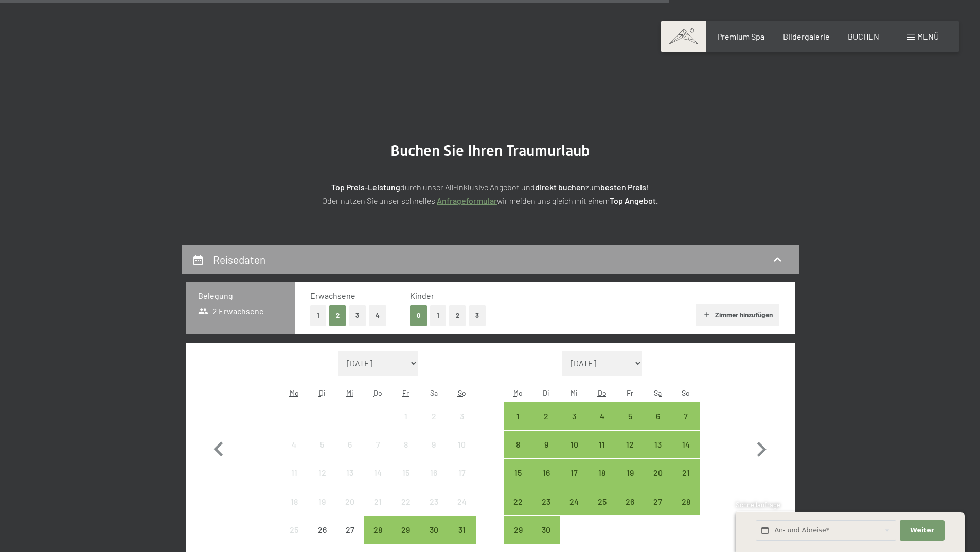  I want to click on div: Tue Aug 05 2025, so click(322, 445).